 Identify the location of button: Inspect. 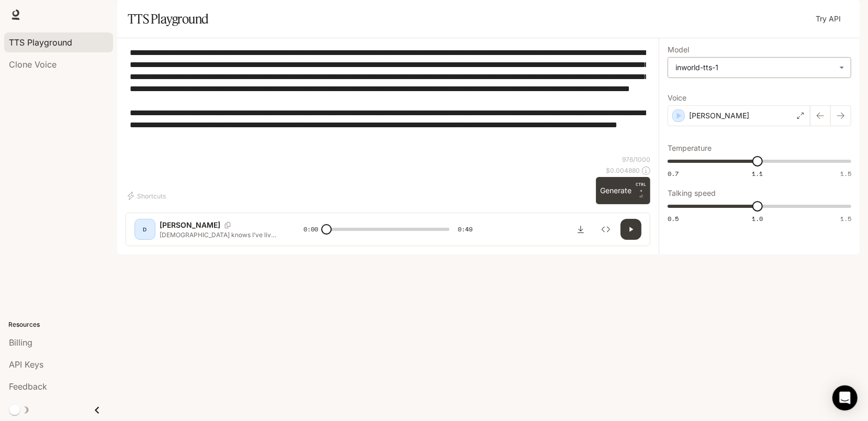
(606, 229).